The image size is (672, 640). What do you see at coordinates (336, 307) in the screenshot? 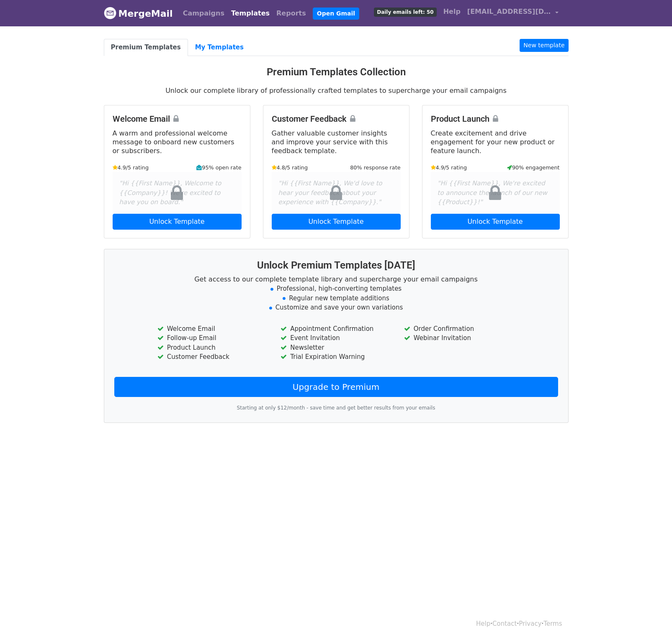
I see `li: Customize and save your own variations` at bounding box center [336, 307].